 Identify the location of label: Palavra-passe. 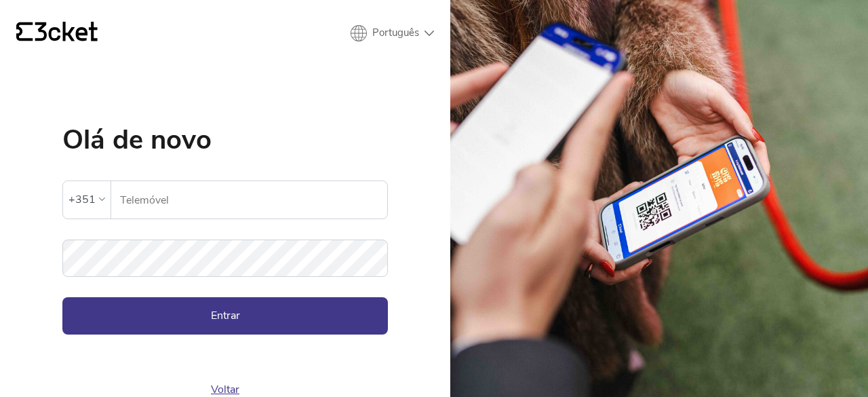
(225, 250).